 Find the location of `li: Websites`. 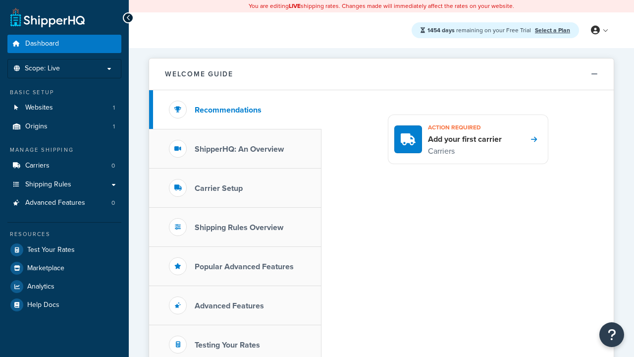

li: Websites is located at coordinates (64, 108).